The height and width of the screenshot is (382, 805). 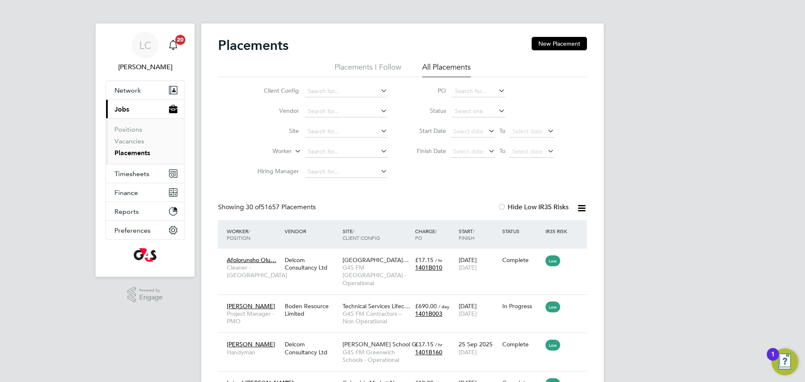 I want to click on div: Jobs, so click(x=145, y=141).